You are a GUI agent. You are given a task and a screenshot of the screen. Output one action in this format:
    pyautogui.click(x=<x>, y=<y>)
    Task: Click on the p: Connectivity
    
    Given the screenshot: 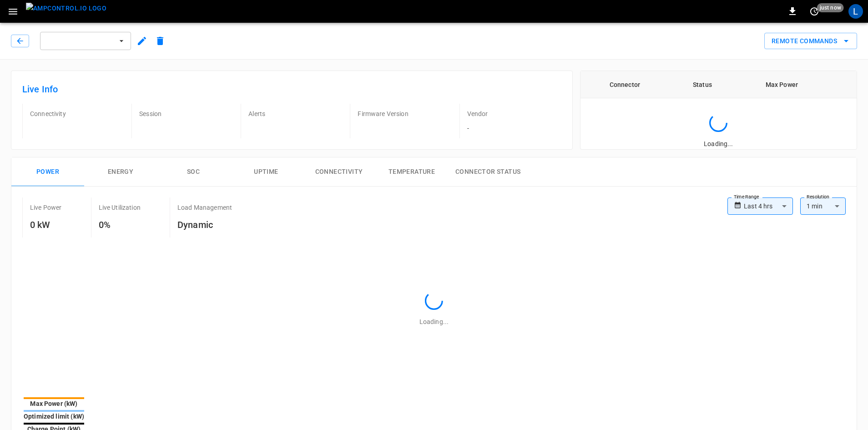 What is the action you would take?
    pyautogui.click(x=77, y=114)
    